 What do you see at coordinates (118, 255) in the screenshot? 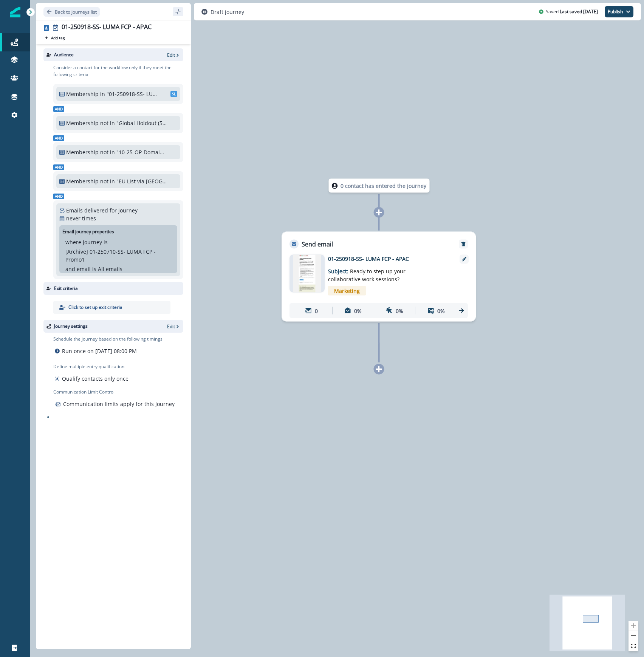
I see `p: [Archive] 01-250710-SS- LUMA FCP - Promo1` at bounding box center [118, 255].